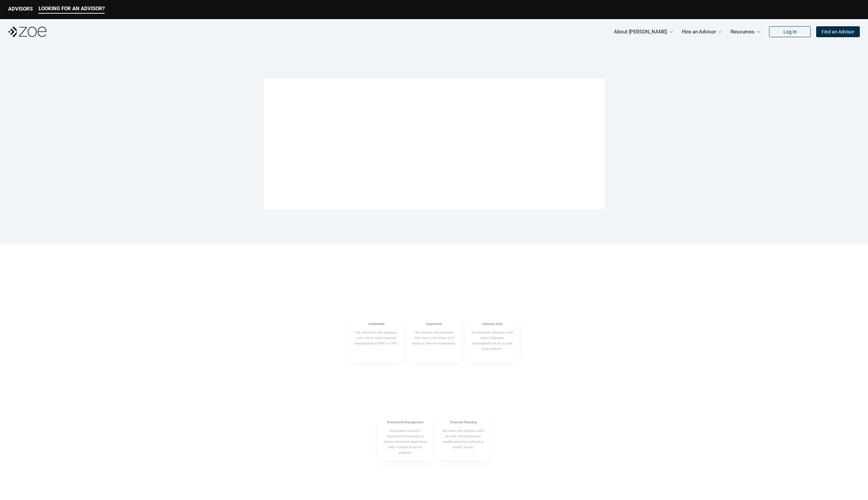 The width and height of the screenshot is (868, 500). What do you see at coordinates (463, 439) in the screenshot?
I see `p: We work with advisors who provide comprehensive wealth planning, tailored to clients’ needs.` at bounding box center [463, 439].